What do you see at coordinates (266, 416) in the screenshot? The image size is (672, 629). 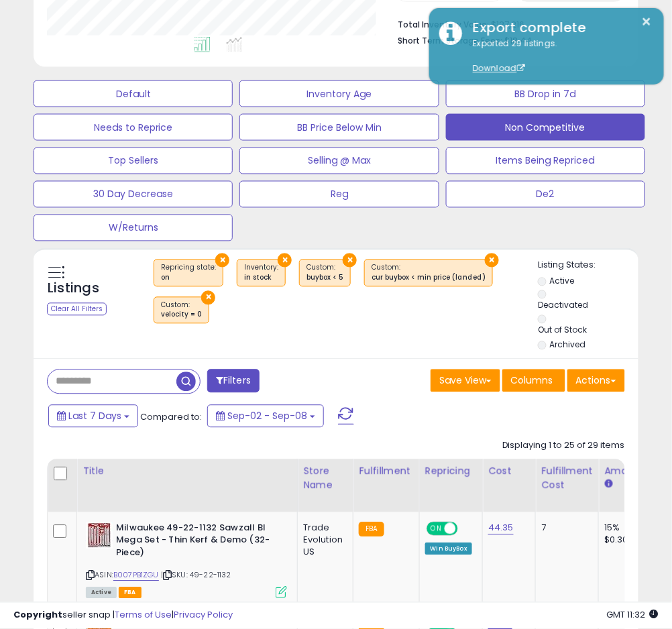 I see `button: Sep-02 - Sep-08` at bounding box center [266, 416].